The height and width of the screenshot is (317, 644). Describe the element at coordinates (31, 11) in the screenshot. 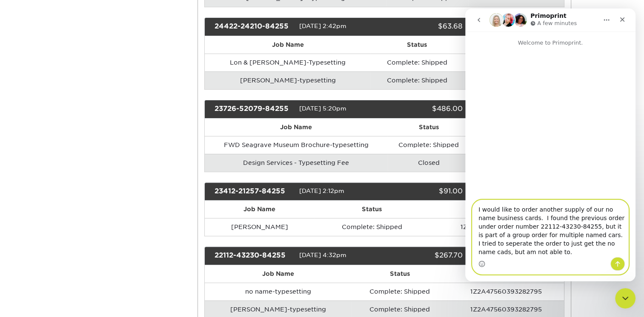

I see `img: Profile image for Natalie` at that location.